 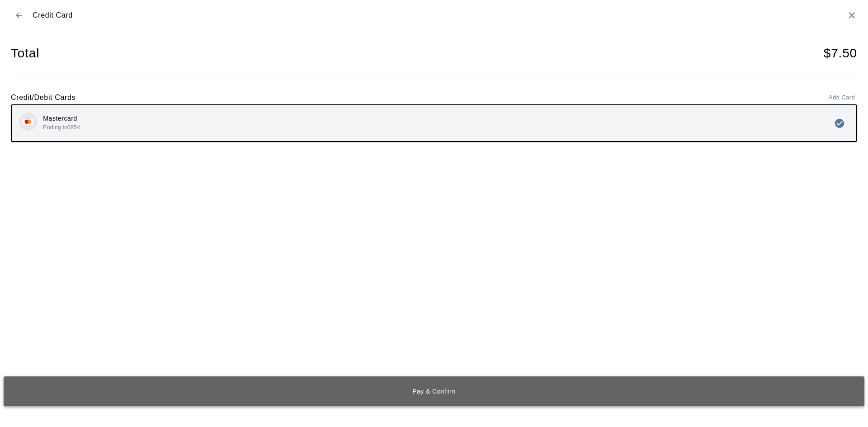 I want to click on button: Add Card, so click(x=842, y=98).